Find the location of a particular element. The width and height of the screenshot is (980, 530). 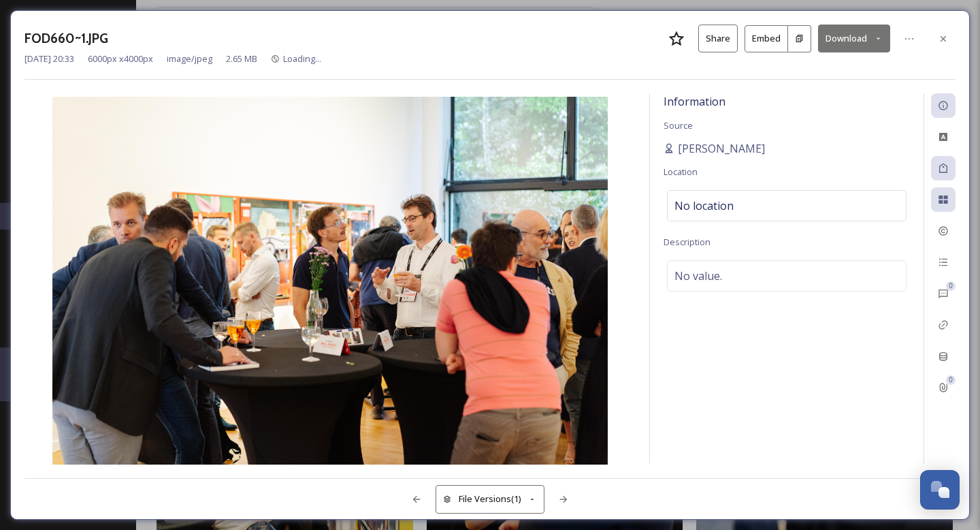

button: Open Chat is located at coordinates (941, 490).